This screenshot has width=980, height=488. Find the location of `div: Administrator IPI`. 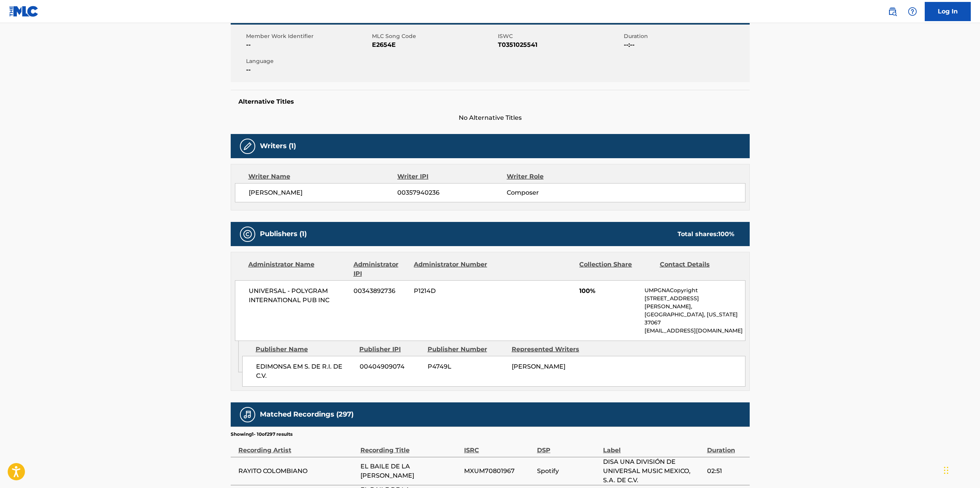

div: Administrator IPI is located at coordinates (381, 269).